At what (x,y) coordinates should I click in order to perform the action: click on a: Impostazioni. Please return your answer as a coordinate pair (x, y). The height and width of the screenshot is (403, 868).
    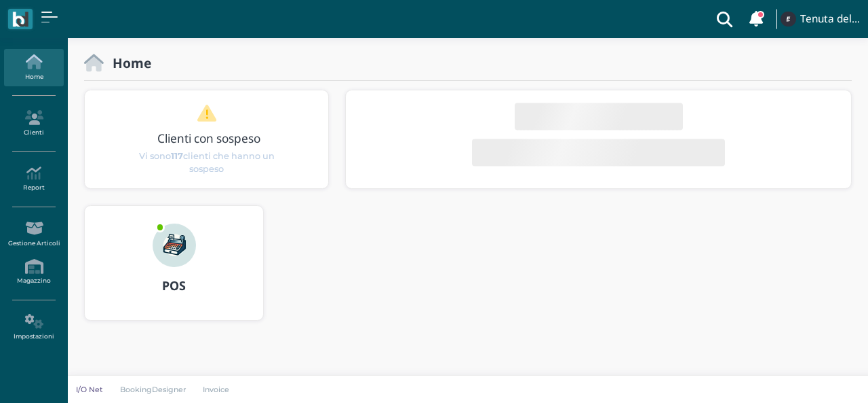
    Looking at the image, I should click on (33, 327).